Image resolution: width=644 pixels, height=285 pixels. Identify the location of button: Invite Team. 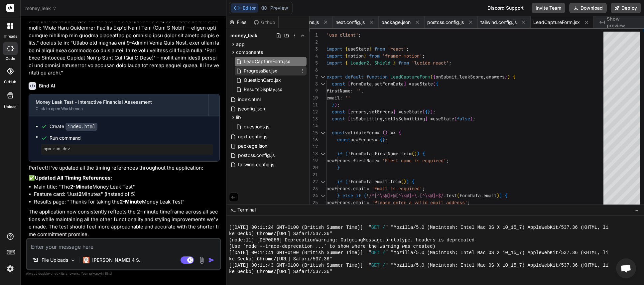
(548, 8).